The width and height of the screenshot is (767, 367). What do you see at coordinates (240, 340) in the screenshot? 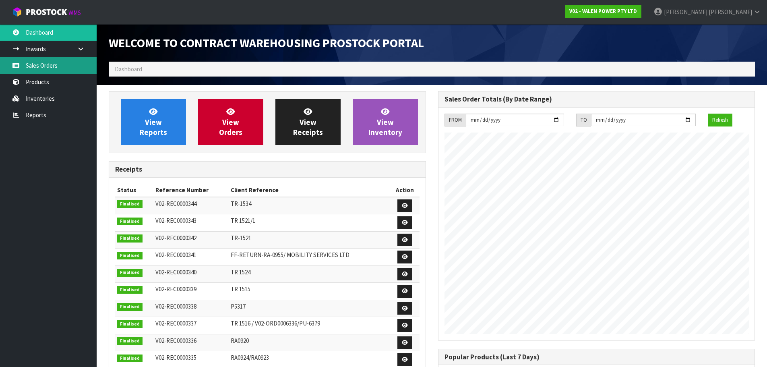
I see `span: RA0920` at bounding box center [240, 340].